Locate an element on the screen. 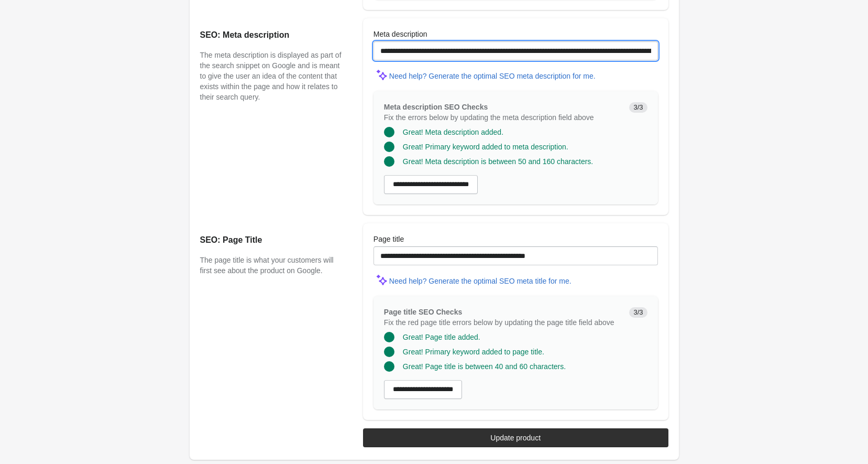 The image size is (868, 464). p: Fix the red page title errors below by updating the page title field above is located at coordinates (503, 322).